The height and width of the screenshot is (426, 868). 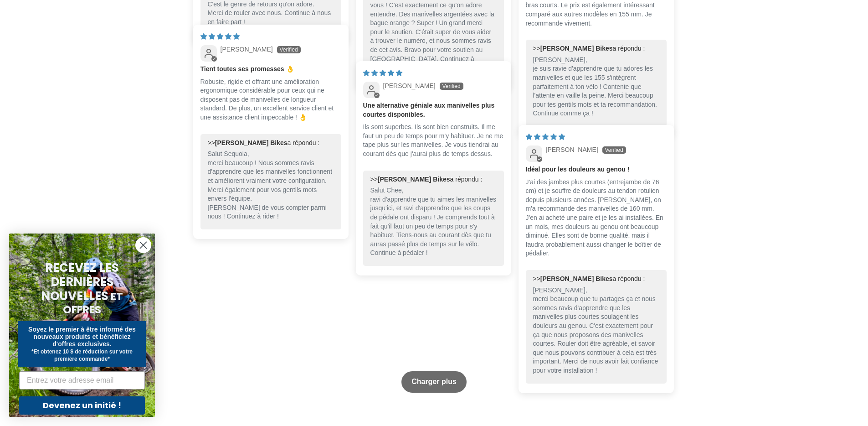 What do you see at coordinates (82, 355) in the screenshot?
I see `font: *Et obtenez 10 $ de réduction sur votre première commande*` at bounding box center [82, 355].